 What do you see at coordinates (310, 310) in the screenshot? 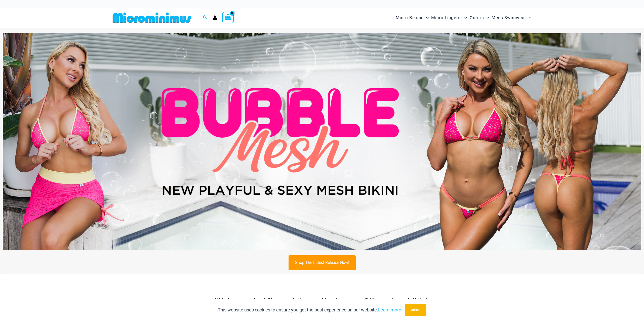
I see `p: This website uses cookies to ensure you get the best experience on our website.` at bounding box center [310, 310].